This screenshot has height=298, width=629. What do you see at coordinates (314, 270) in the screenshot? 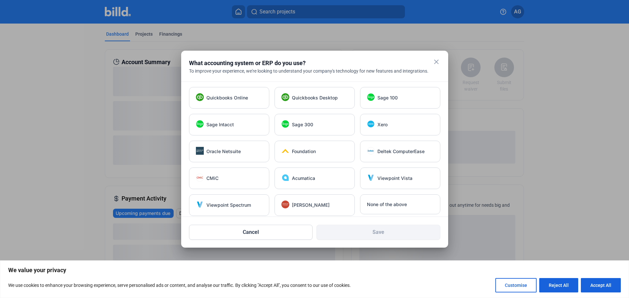
I see `p: We value your privacy` at bounding box center [314, 270].